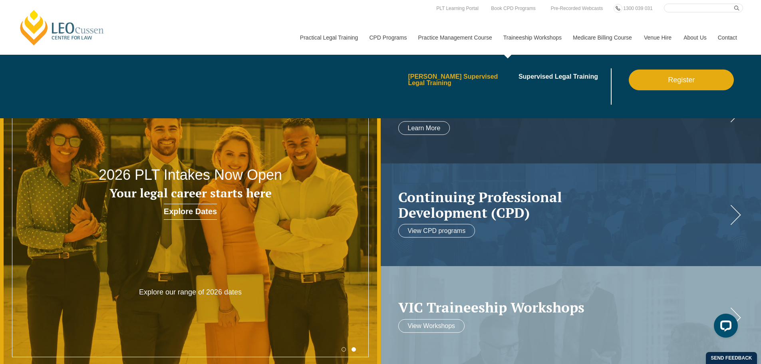 The height and width of the screenshot is (364, 761). Describe the element at coordinates (344, 349) in the screenshot. I see `button: 1` at that location.